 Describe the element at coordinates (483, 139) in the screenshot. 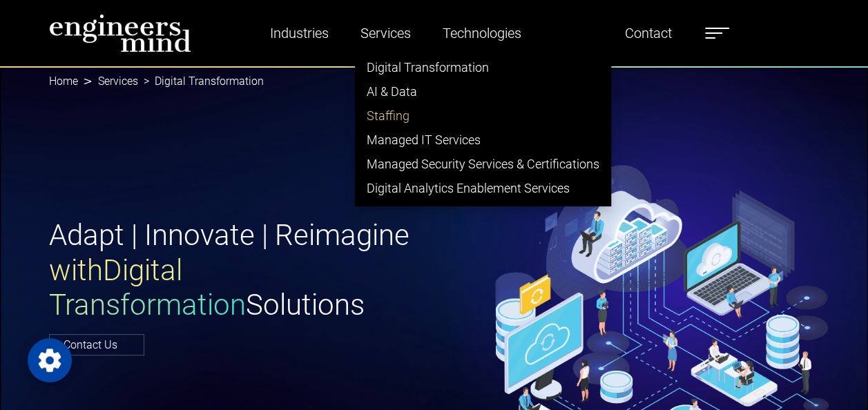

I see `a: Managed IT Services` at that location.